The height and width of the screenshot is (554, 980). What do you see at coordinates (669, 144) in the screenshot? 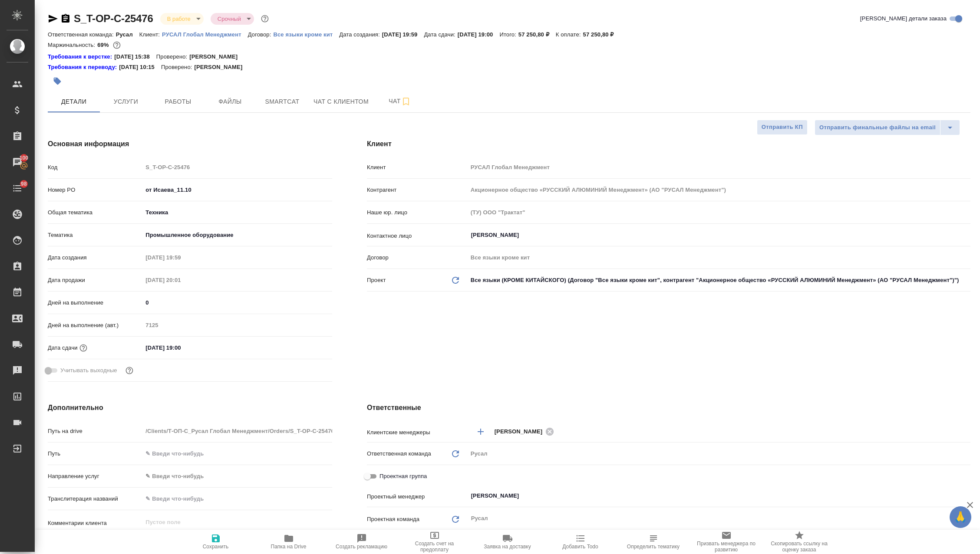
I see `h4: Клиент` at bounding box center [669, 144].